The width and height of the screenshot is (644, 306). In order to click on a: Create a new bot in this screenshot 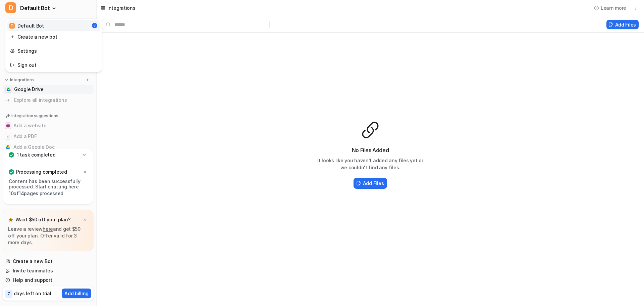, I will do `click(53, 37)`.